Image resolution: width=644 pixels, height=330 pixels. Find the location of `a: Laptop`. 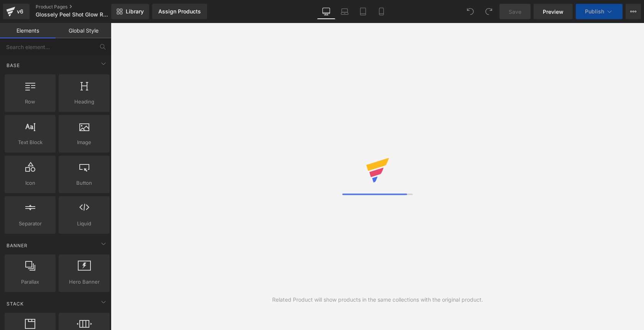

a: Laptop is located at coordinates (345, 11).